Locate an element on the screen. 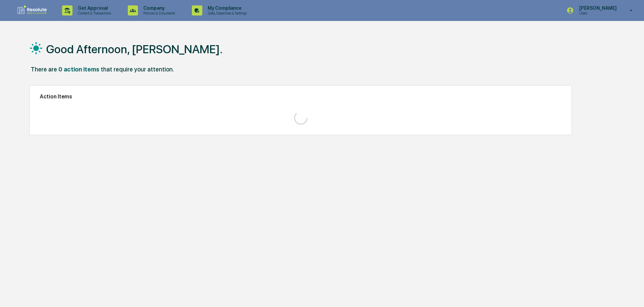  img: logo is located at coordinates (32, 11).